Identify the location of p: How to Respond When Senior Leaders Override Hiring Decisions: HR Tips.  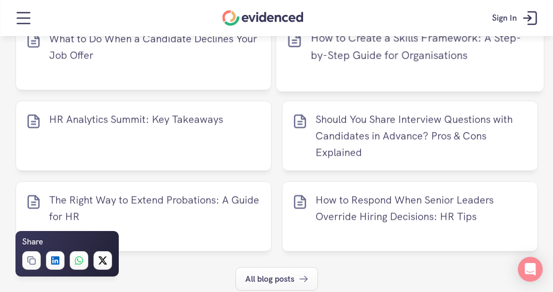
(421, 208).